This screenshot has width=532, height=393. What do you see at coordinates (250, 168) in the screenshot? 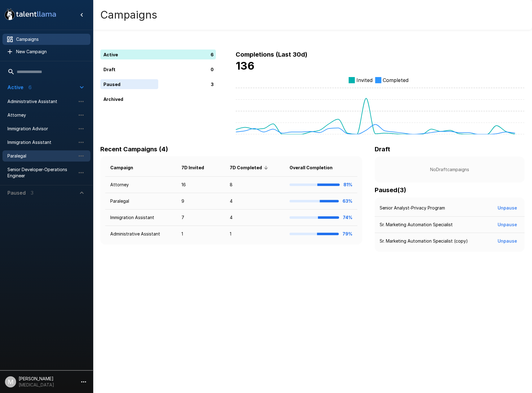
I see `span: 7D Completed` at bounding box center [250, 168].